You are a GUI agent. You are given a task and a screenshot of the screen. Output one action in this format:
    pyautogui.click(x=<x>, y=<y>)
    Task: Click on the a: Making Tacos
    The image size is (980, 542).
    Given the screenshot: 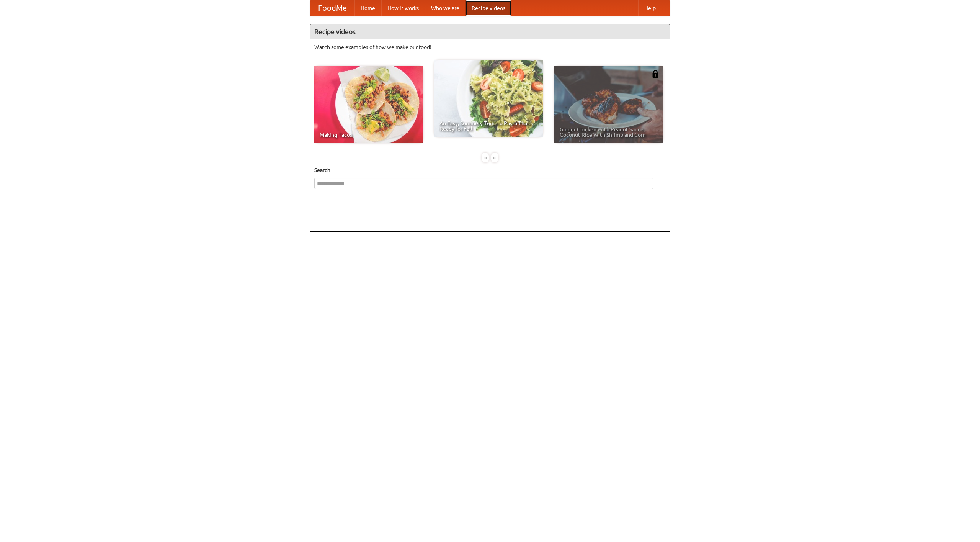 What is the action you would take?
    pyautogui.click(x=369, y=104)
    